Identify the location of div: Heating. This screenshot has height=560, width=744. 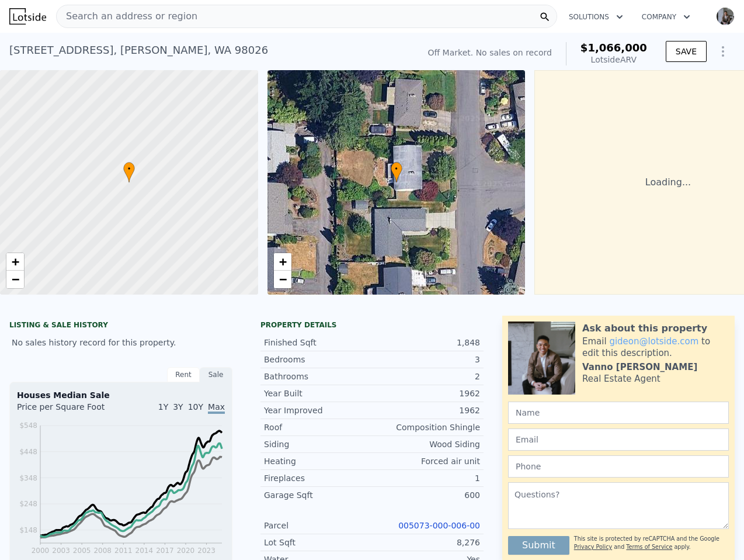
(318, 461).